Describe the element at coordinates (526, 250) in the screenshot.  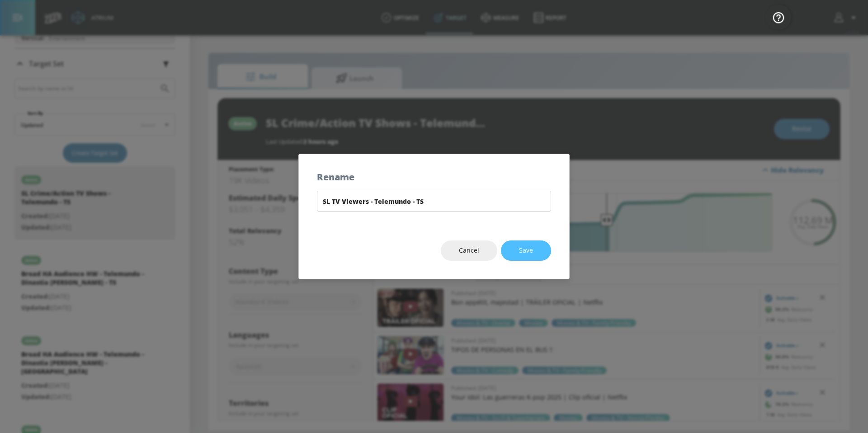
I see `span: Save` at that location.